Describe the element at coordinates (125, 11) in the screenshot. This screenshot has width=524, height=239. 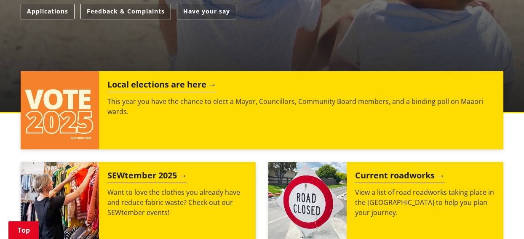
I see `a: Feedback & Complaints` at that location.